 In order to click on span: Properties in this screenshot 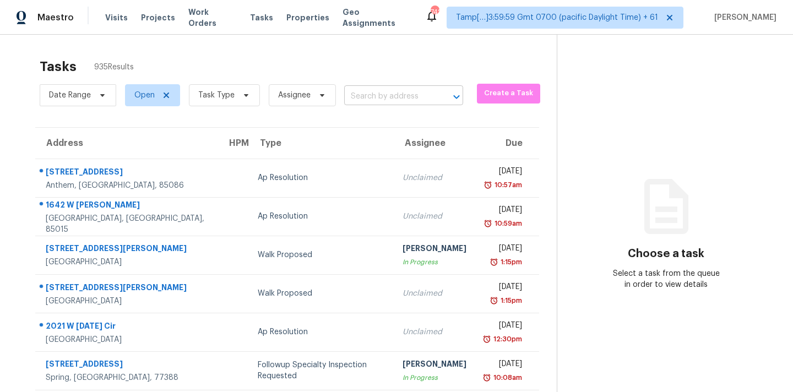, I will do `click(308, 18)`.